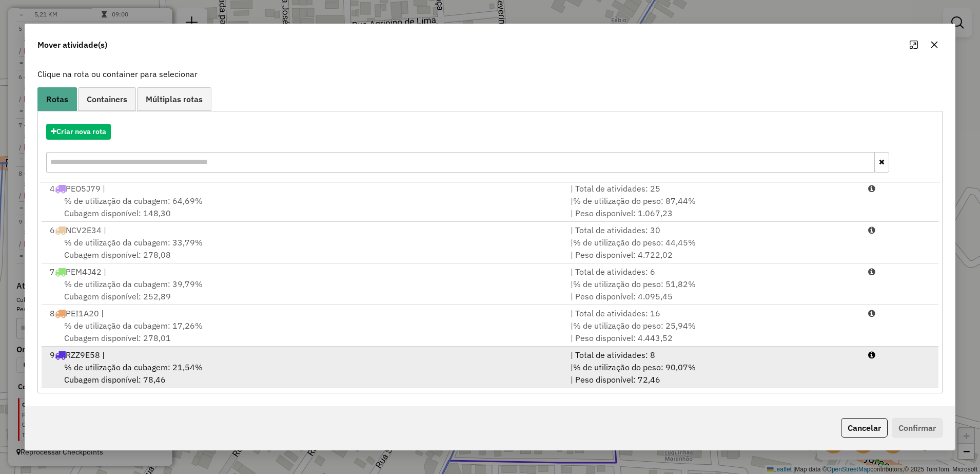  I want to click on i: Porcentagens após mover as atividades: Cubagem: 17,47% Peso: 26,26%, so click(871, 313).